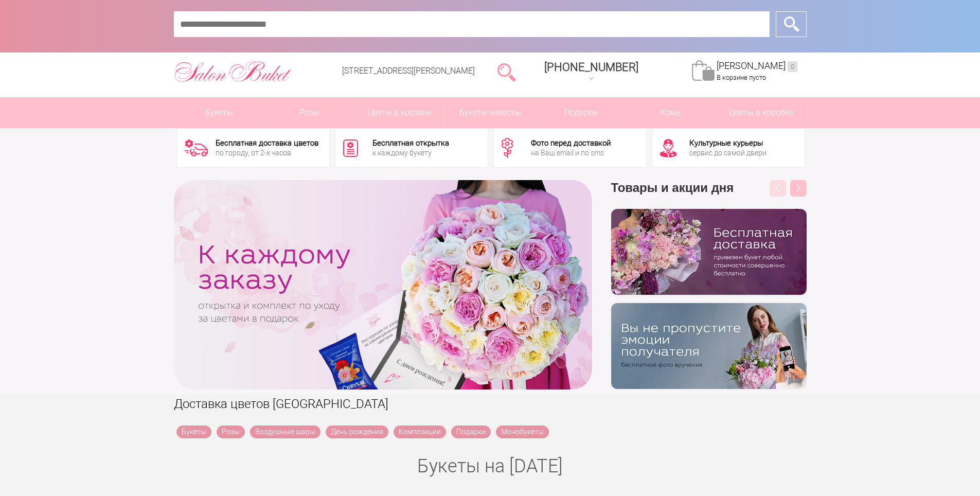  Describe the element at coordinates (357, 432) in the screenshot. I see `a: День рождения` at that location.